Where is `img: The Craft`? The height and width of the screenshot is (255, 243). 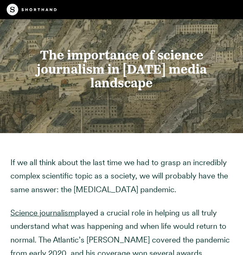 img: The Craft is located at coordinates (32, 10).